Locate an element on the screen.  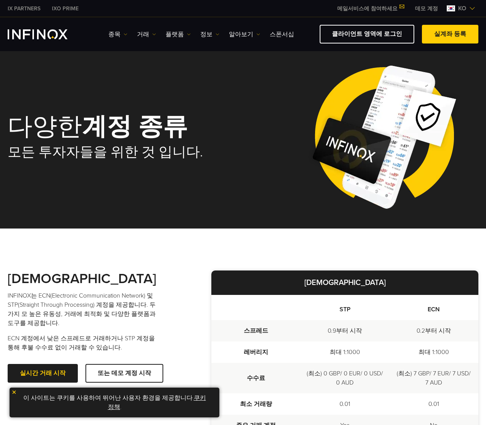
th: ECN is located at coordinates (433, 307).